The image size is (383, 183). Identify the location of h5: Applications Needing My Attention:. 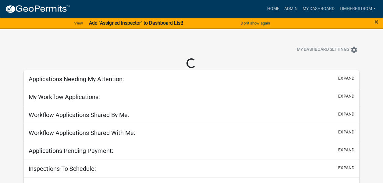
(76, 79).